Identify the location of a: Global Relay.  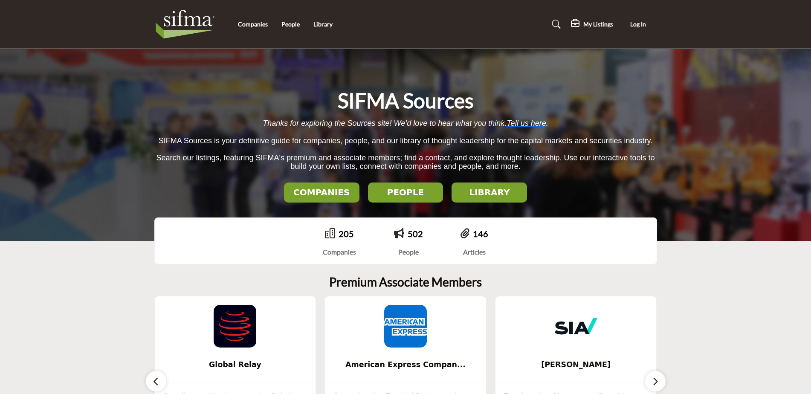
(235, 364).